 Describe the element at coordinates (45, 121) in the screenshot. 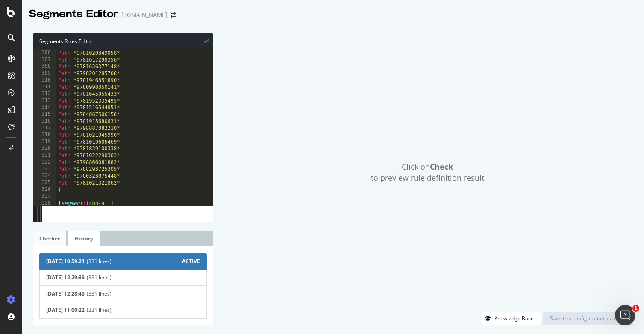

I see `div: 316` at that location.